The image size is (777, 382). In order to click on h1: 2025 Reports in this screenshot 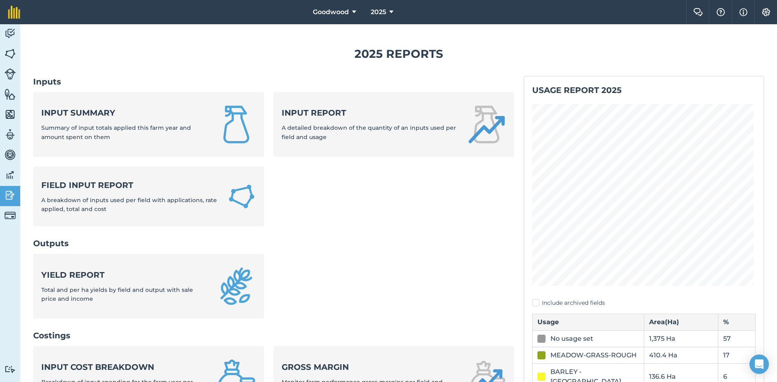, I will do `click(398, 54)`.